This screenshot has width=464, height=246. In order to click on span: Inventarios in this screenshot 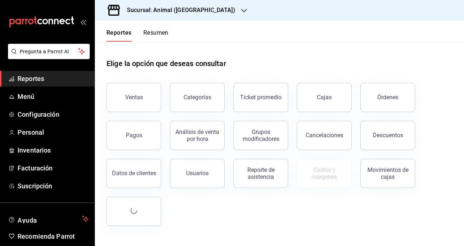, I will do `click(53, 150)`.